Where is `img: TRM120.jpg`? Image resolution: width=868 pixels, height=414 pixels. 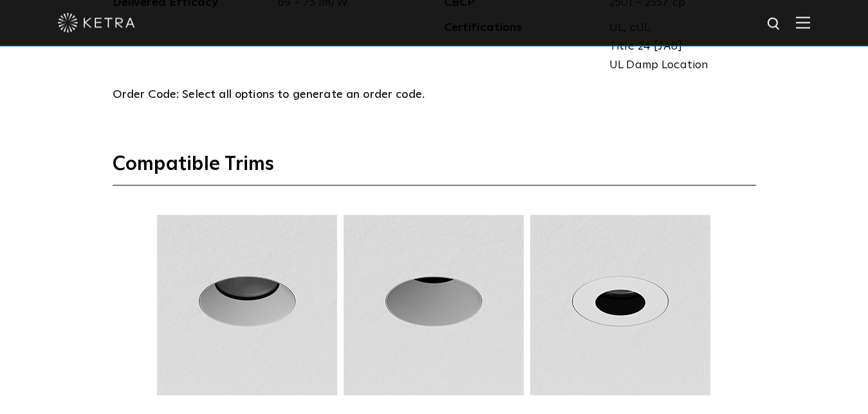 img: TRM120.jpg is located at coordinates (434, 305).